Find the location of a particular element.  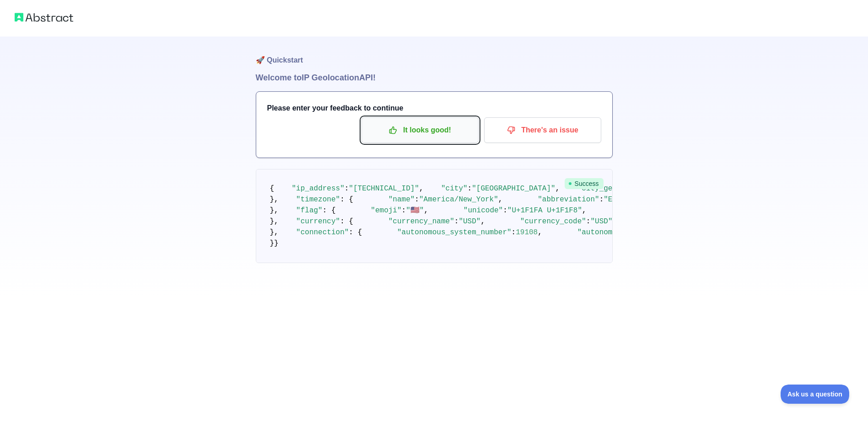

span: "name" is located at coordinates (402, 199).